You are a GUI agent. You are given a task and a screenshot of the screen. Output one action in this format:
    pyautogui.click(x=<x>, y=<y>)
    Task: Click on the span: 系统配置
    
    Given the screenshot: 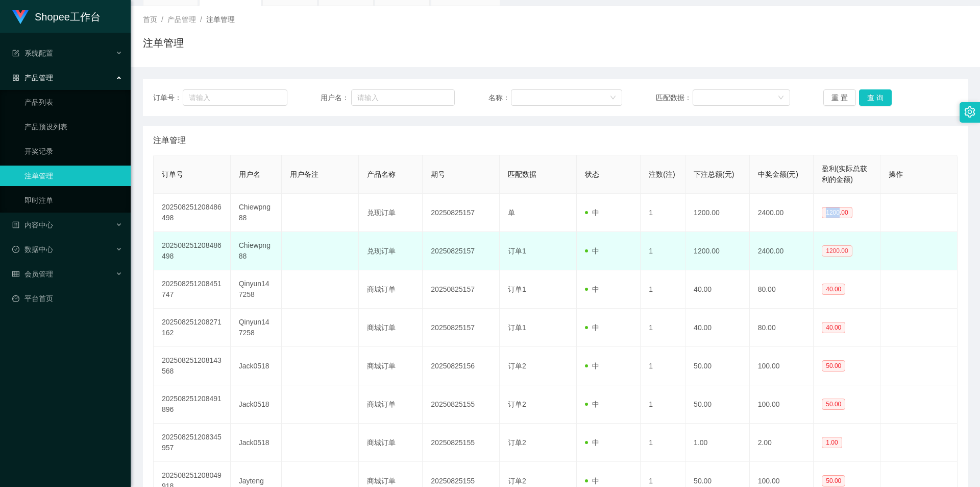 What is the action you would take?
    pyautogui.click(x=33, y=53)
    